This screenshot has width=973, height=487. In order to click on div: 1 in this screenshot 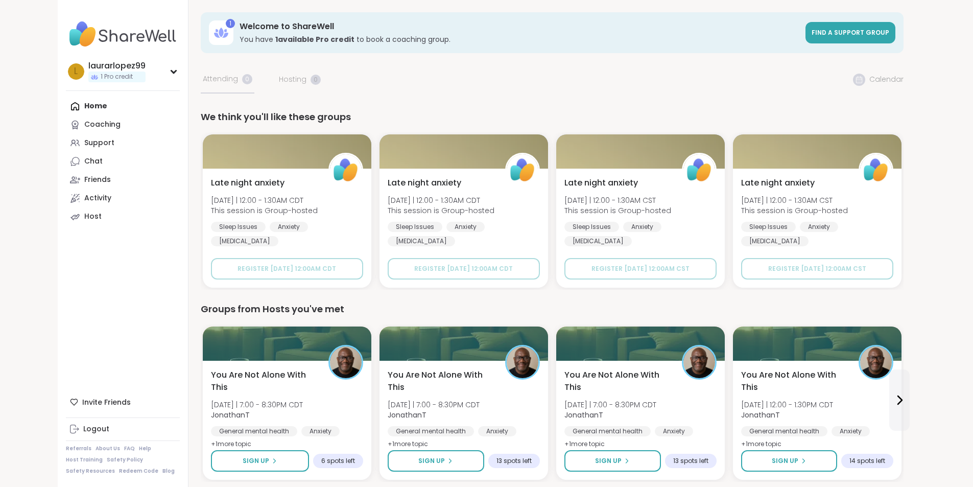, I will do `click(230, 23)`.